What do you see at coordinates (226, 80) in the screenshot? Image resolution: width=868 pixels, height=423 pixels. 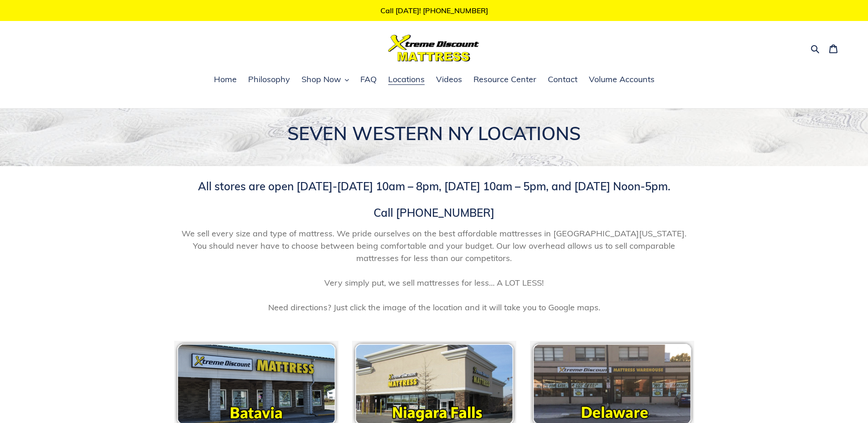 I see `a: Home` at bounding box center [226, 80].